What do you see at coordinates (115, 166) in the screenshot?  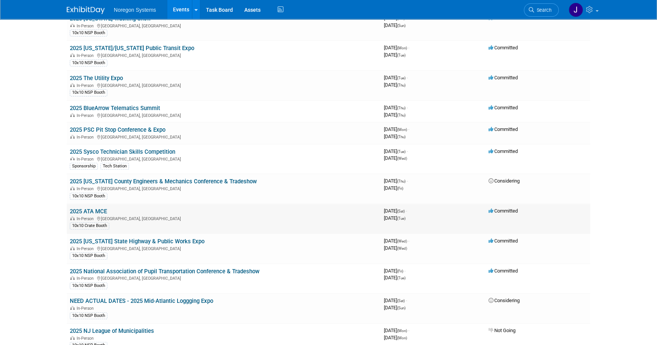 I see `div: Tech Station` at bounding box center [115, 166].